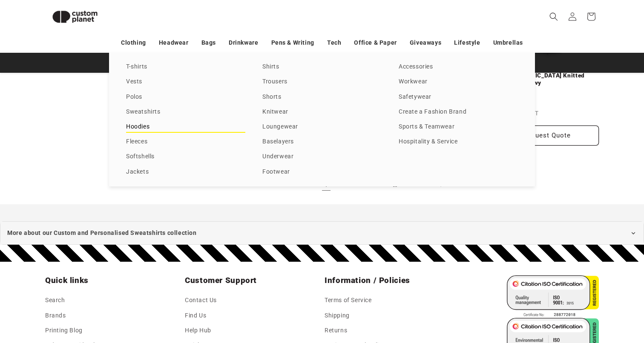 This screenshot has width=644, height=343. Describe the element at coordinates (467, 43) in the screenshot. I see `a: Lifestyle` at that location.